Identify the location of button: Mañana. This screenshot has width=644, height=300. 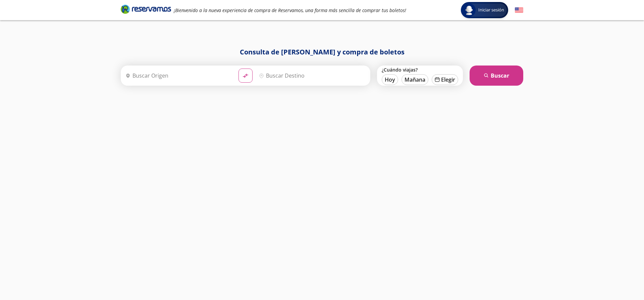
(415, 79).